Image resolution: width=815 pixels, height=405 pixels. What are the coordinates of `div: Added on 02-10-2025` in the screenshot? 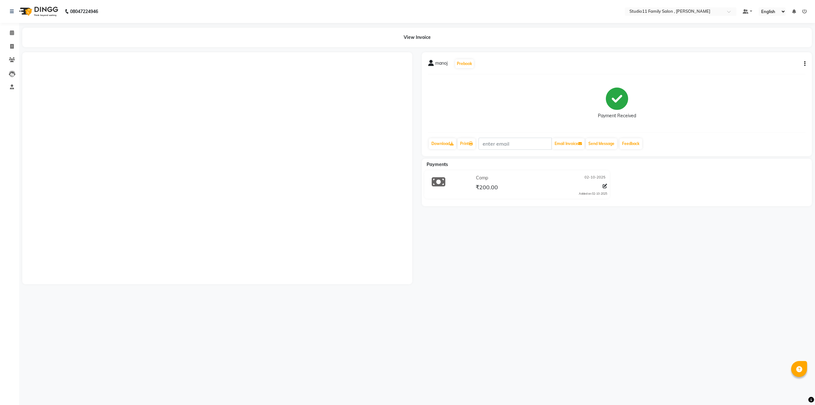 It's located at (593, 194).